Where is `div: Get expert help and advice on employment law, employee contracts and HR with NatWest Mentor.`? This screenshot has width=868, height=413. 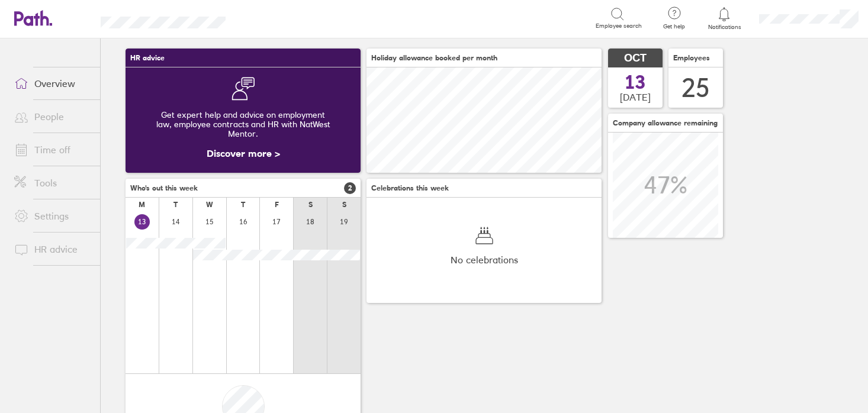
div: Get expert help and advice on employment law, employee contracts and HR with NatWest Mentor. is located at coordinates (243, 124).